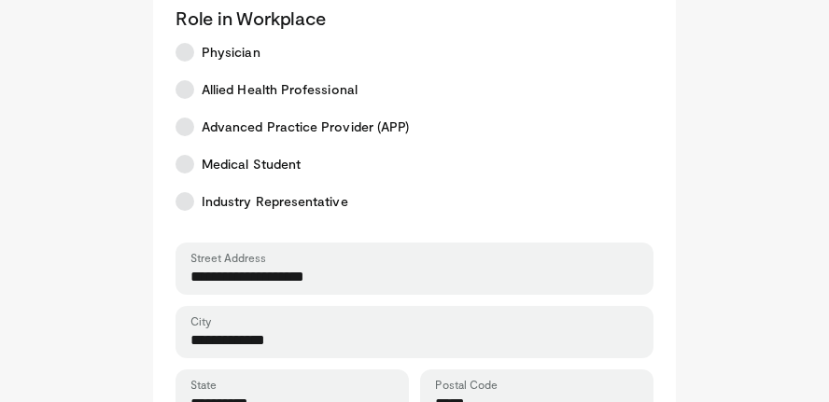 The height and width of the screenshot is (402, 829). I want to click on label: Street Address, so click(228, 258).